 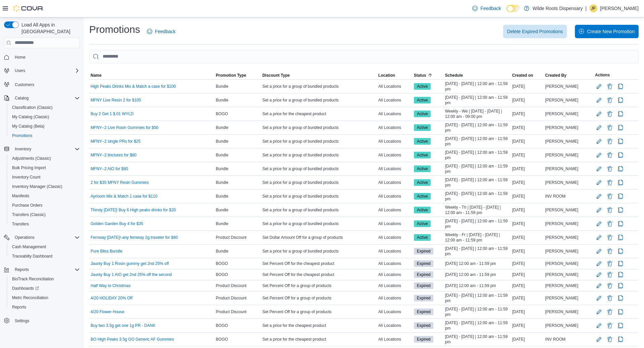 I want to click on span: Feedback, so click(x=490, y=8).